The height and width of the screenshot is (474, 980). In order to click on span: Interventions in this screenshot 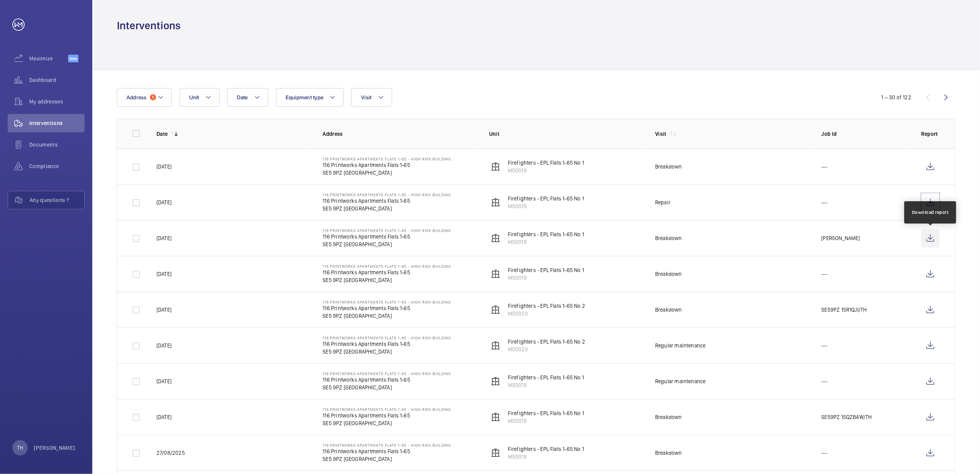, I will do `click(57, 123)`.